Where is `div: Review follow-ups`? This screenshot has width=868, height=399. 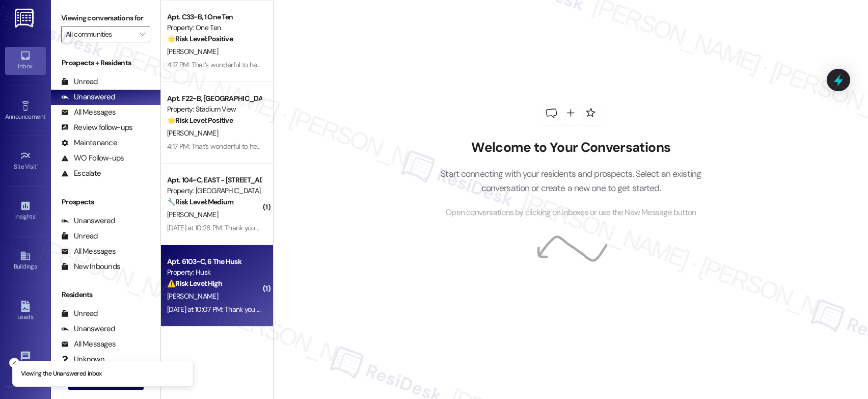
div: Review follow-ups is located at coordinates (97, 127).